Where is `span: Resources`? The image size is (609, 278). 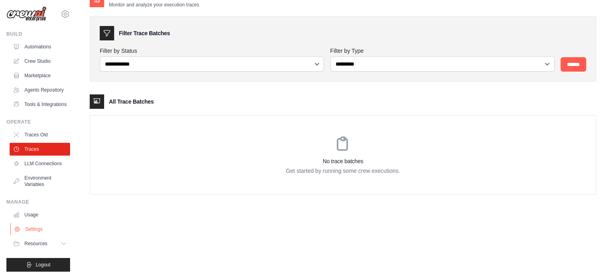 span: Resources is located at coordinates (36, 244).